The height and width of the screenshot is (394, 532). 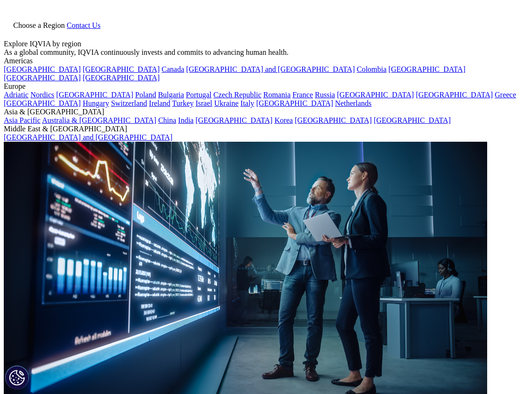 What do you see at coordinates (266, 44) in the screenshot?
I see `div: Explore IQVIA by region` at bounding box center [266, 44].